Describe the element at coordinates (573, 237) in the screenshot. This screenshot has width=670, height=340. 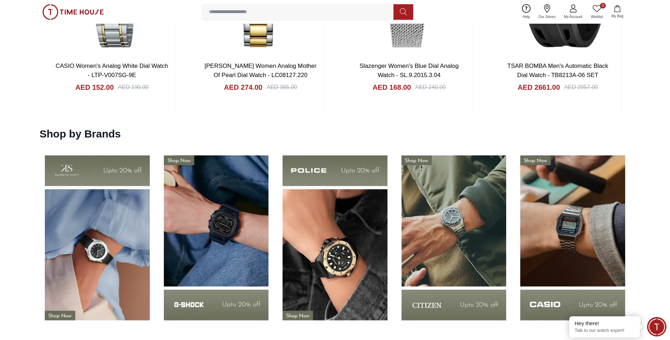
I see `a: Shop by Brands - Quantum- UAE` at that location.